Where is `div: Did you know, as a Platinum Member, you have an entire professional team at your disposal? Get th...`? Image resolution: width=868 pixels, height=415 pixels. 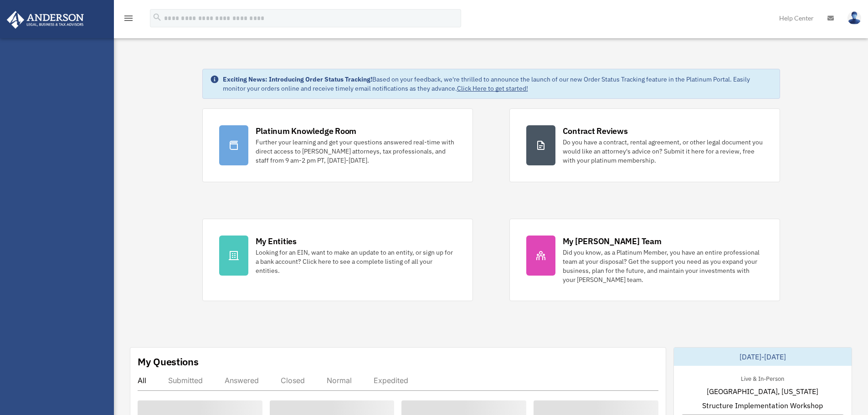 div: Did you know, as a Platinum Member, you have an entire professional team at your disposal? Get th... is located at coordinates (663, 266).